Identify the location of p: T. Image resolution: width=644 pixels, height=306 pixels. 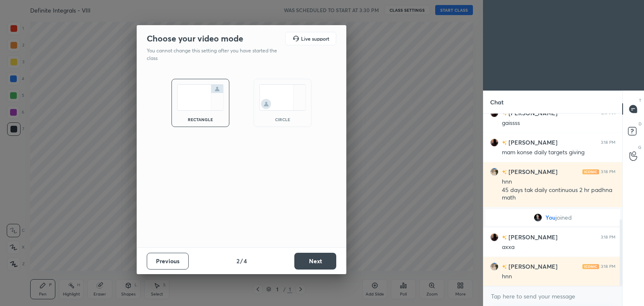
(640, 100).